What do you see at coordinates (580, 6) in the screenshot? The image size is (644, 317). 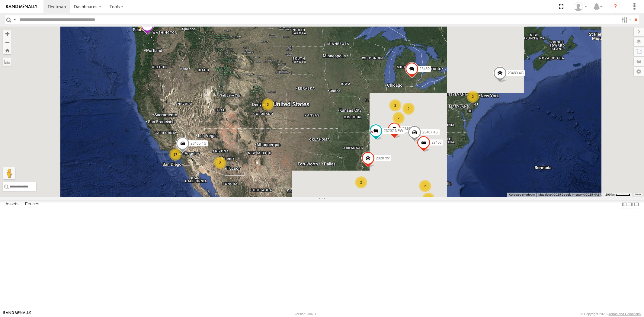 I see `div: Sardor Khadjimedov` at bounding box center [580, 6].